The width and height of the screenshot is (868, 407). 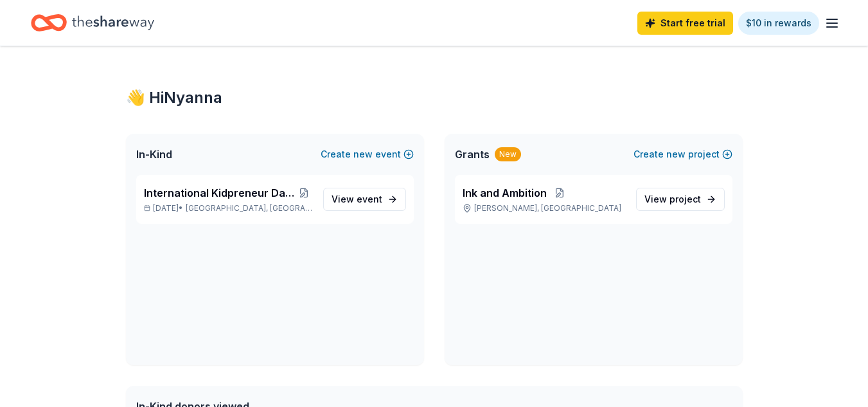 I want to click on div: 👋 Hi Nyanna, so click(x=434, y=98).